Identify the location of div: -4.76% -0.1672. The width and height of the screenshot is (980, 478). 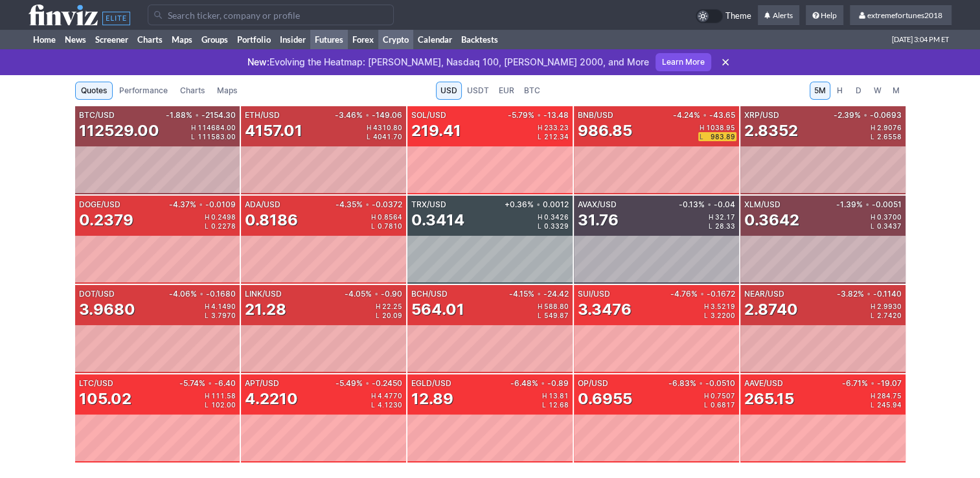
(701, 294).